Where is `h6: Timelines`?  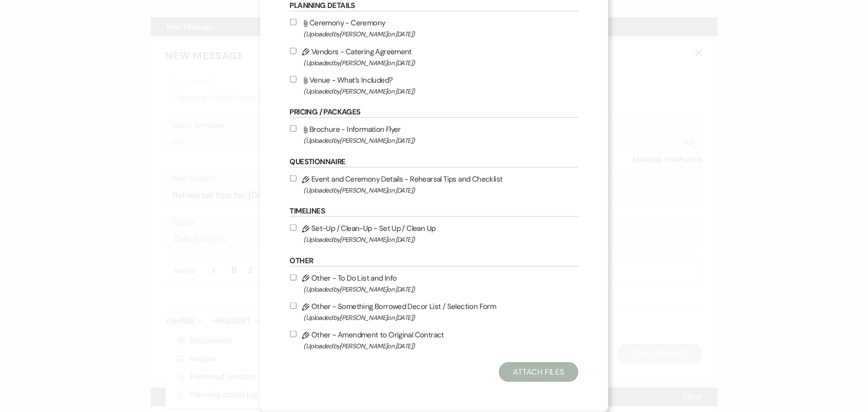
h6: Timelines is located at coordinates (434, 212).